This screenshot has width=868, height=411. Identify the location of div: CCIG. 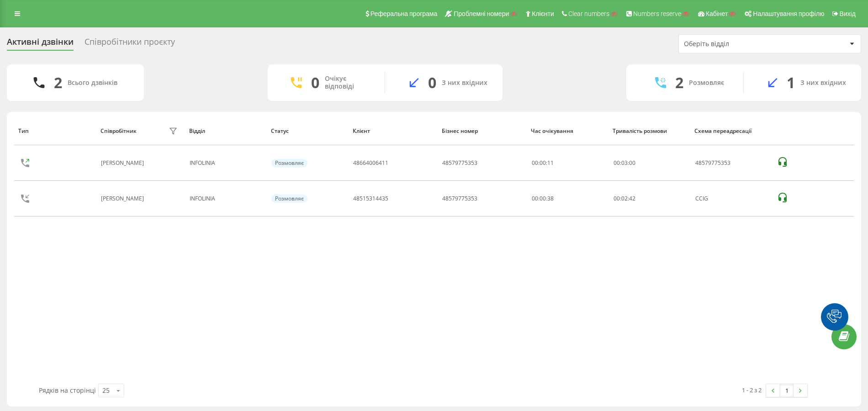
(731, 199).